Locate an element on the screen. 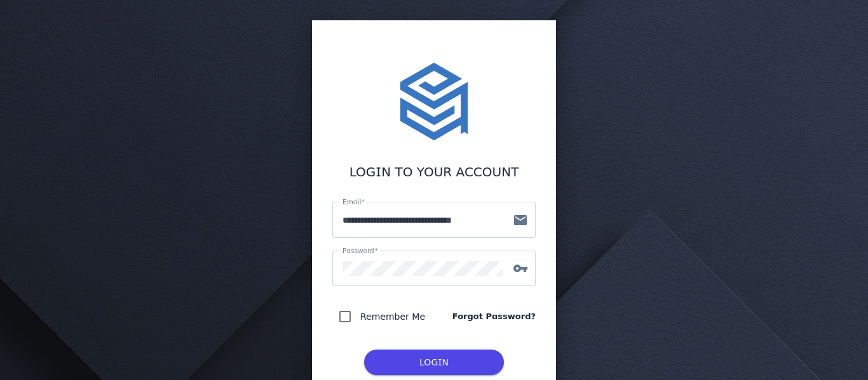 This screenshot has width=868, height=380. label: Remember Me is located at coordinates (392, 316).